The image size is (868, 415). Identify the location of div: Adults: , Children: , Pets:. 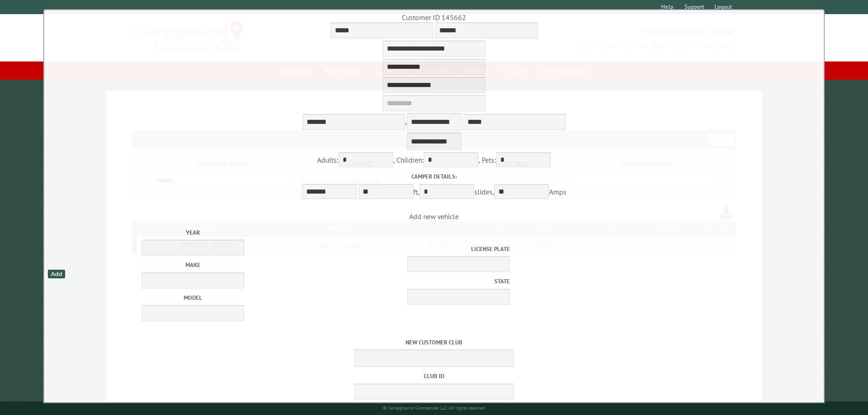
(434, 161).